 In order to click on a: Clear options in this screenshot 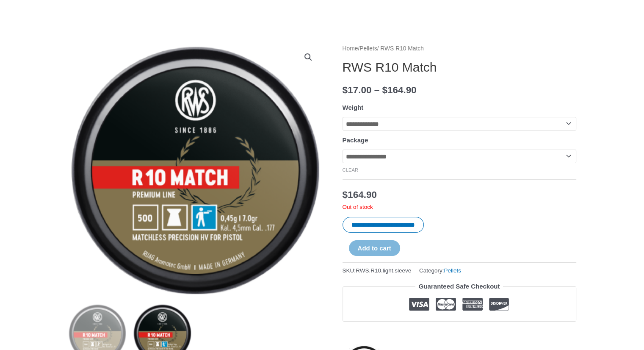, I will do `click(351, 170)`.